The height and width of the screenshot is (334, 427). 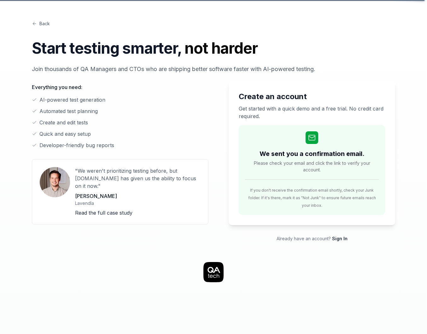 I want to click on p: Lavendla, so click(x=138, y=203).